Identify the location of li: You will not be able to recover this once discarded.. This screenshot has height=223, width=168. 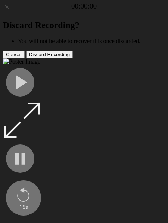
(92, 41).